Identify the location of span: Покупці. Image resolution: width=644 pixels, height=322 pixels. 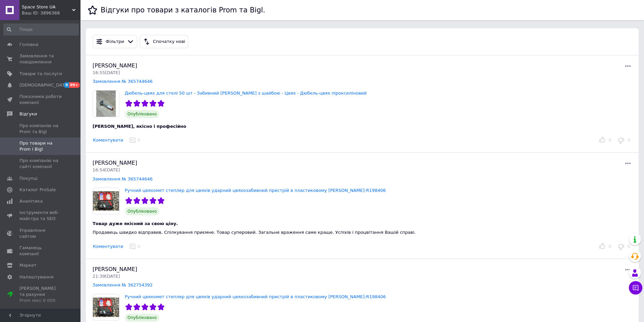
(29, 178).